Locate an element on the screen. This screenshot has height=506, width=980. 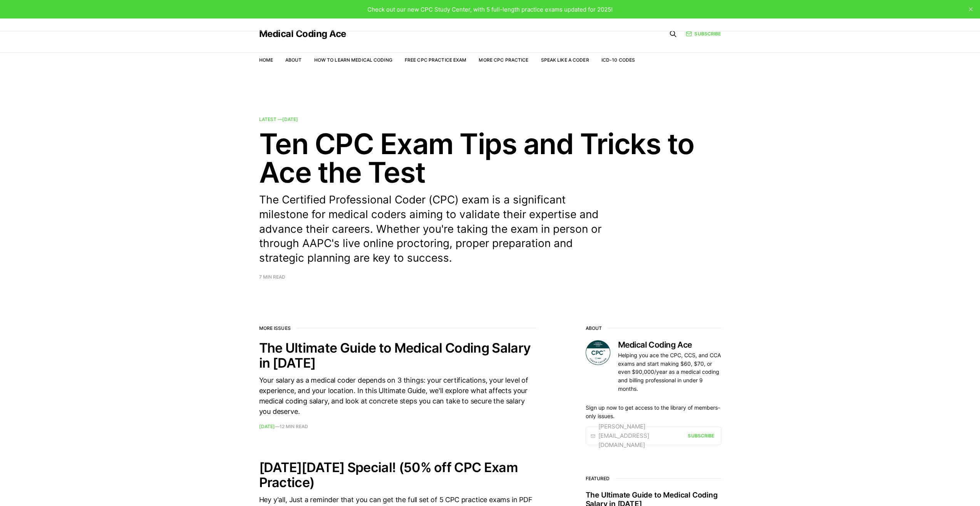
span: 7 min read is located at coordinates (273, 277).